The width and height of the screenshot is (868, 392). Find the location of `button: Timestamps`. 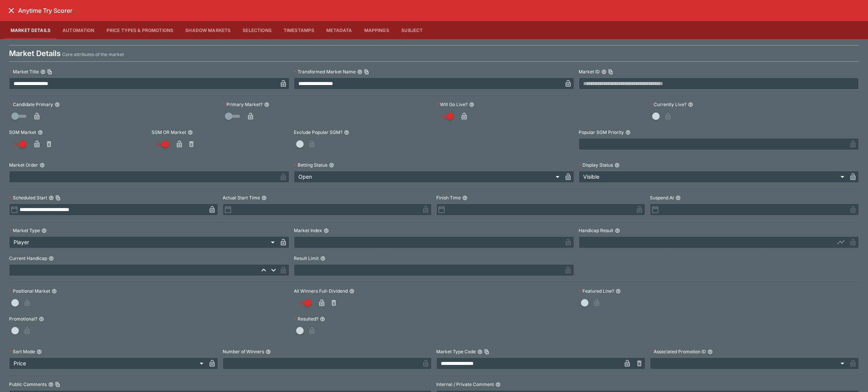

button: Timestamps is located at coordinates (299, 30).